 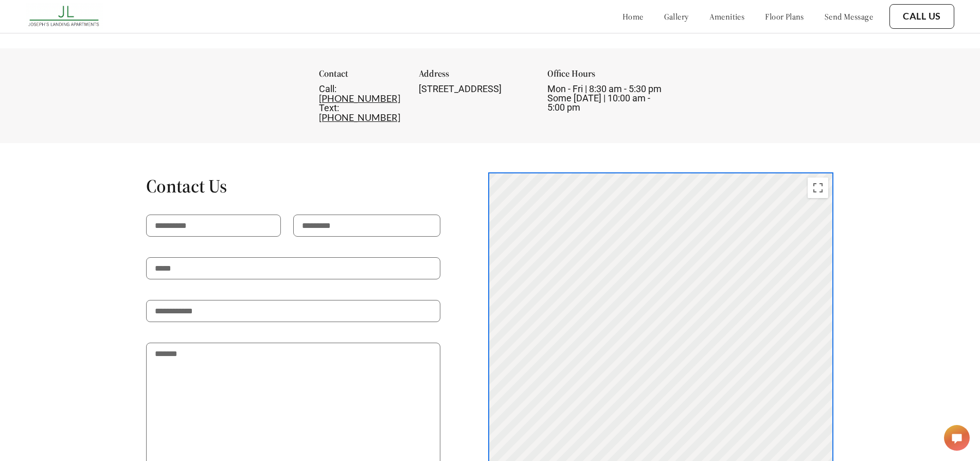 What do you see at coordinates (64, 16) in the screenshot?
I see `img: josephs_landing_logo.png` at bounding box center [64, 16].